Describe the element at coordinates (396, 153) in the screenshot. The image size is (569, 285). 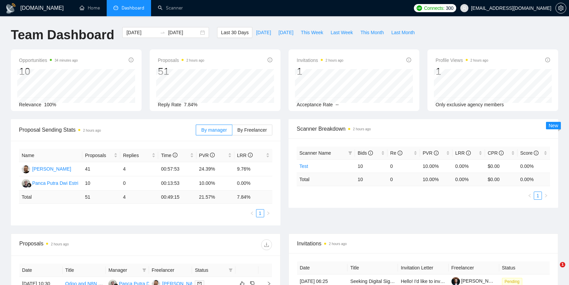
I see `span: Re` at that location.